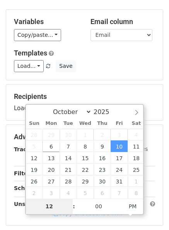 The width and height of the screenshot is (169, 230). What do you see at coordinates (29, 66) in the screenshot?
I see `a: Load...` at bounding box center [29, 66].